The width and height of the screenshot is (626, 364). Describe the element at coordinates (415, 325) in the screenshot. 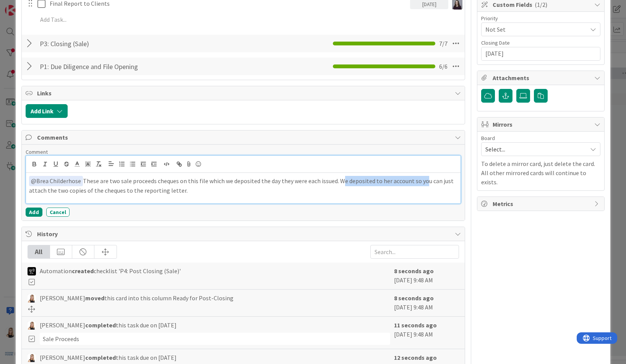

I see `b: 11 seconds ago` at that location.